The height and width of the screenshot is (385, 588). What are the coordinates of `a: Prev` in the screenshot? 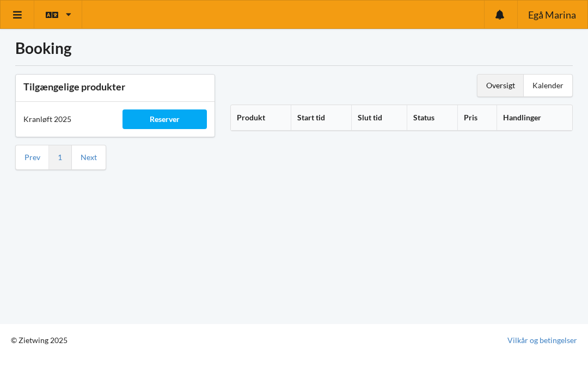 It's located at (32, 157).